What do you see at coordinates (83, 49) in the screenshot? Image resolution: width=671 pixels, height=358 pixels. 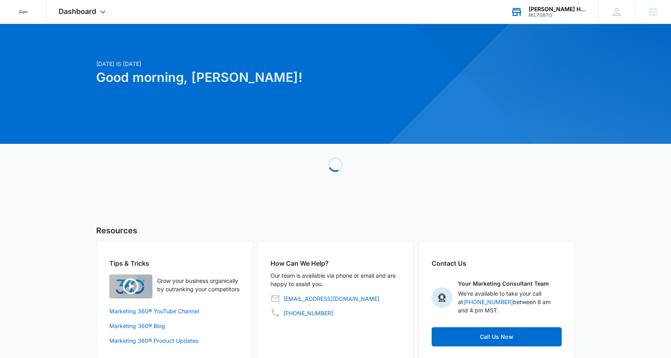 I see `img: tab_keywords_by_traffic_grey.svg` at bounding box center [83, 49].